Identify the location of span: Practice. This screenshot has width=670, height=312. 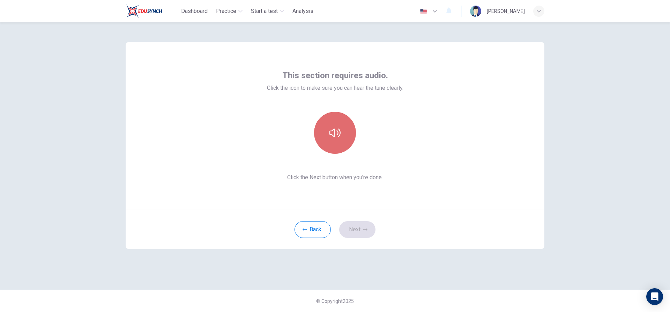
(226, 11).